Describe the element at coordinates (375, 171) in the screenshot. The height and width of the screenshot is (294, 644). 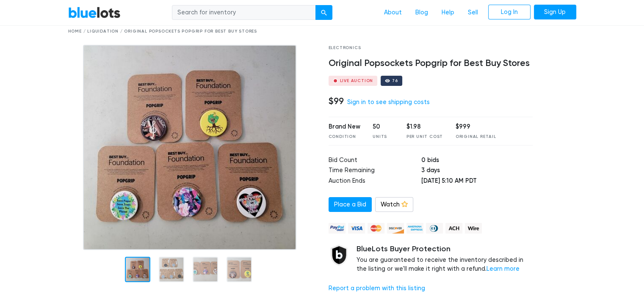
I see `td: Time Remaining` at that location.